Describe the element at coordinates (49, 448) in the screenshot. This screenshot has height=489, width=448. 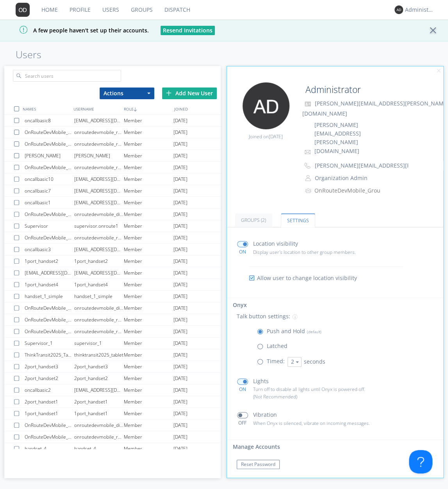
I see `div: handset_4` at that location.